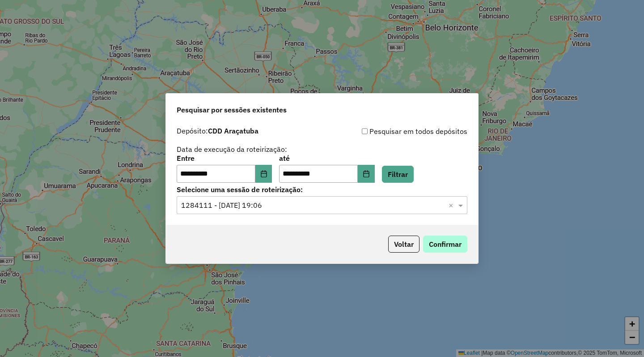 This screenshot has width=644, height=357. Describe the element at coordinates (232, 110) in the screenshot. I see `span: Pesquisar por sessões existentes` at that location.